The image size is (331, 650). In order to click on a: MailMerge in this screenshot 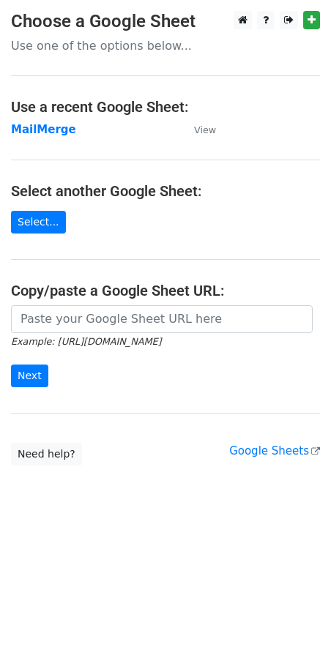, I will do `click(43, 130)`.